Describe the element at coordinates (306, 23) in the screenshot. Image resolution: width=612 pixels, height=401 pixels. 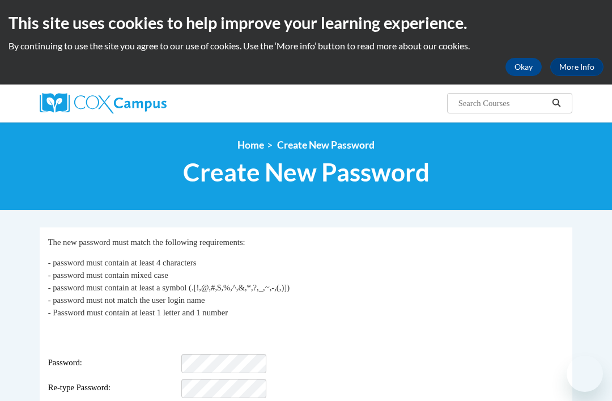
I see `h2: This site uses cookies to help improve your learning experience.` at that location.